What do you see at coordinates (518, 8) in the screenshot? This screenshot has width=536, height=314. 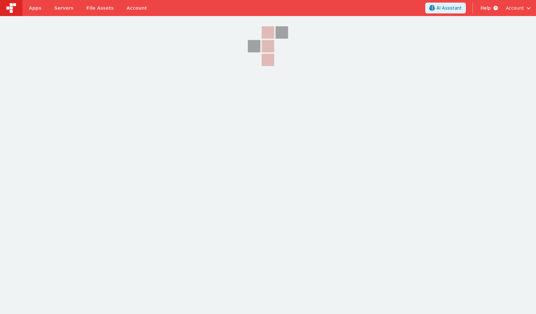 I see `button: Account` at bounding box center [518, 8].